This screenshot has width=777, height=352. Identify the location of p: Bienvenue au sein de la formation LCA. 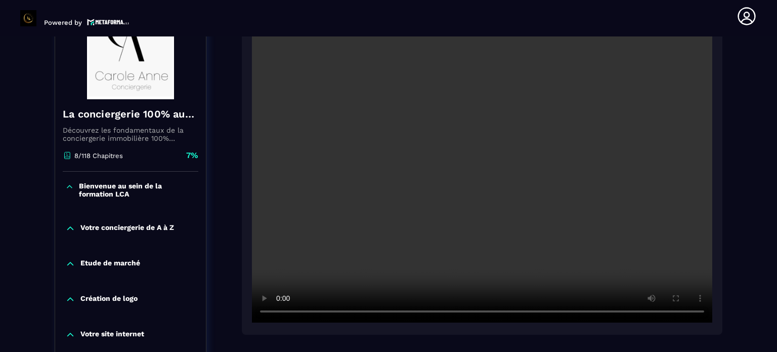
(137, 190).